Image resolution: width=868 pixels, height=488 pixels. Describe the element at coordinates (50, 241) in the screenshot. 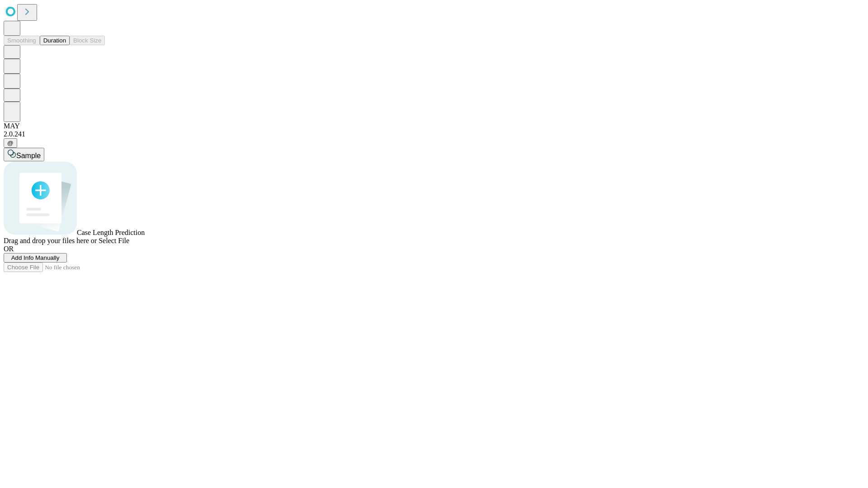

I see `span: Drag and drop your files here or` at that location.